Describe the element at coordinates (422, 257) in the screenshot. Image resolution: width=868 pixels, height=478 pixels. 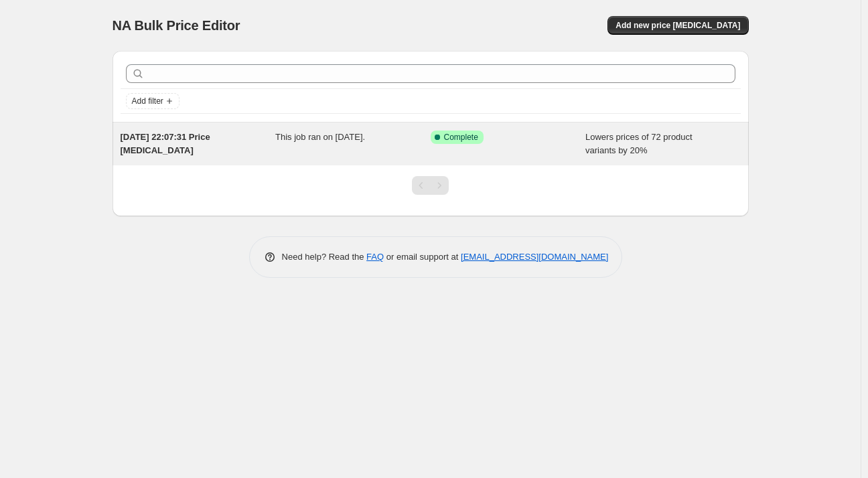
I see `span: or email support at` at that location.